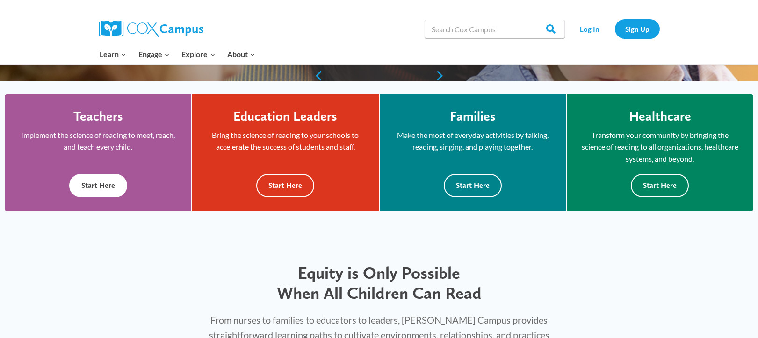 The image size is (758, 338). I want to click on button: Child menu of Engage, so click(154, 54).